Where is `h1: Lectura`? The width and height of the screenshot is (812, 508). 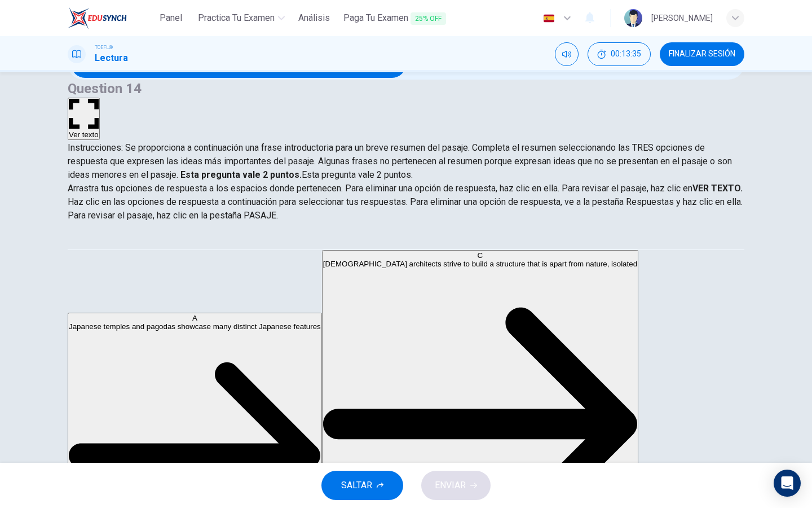
h1: Lectura is located at coordinates (111, 58).